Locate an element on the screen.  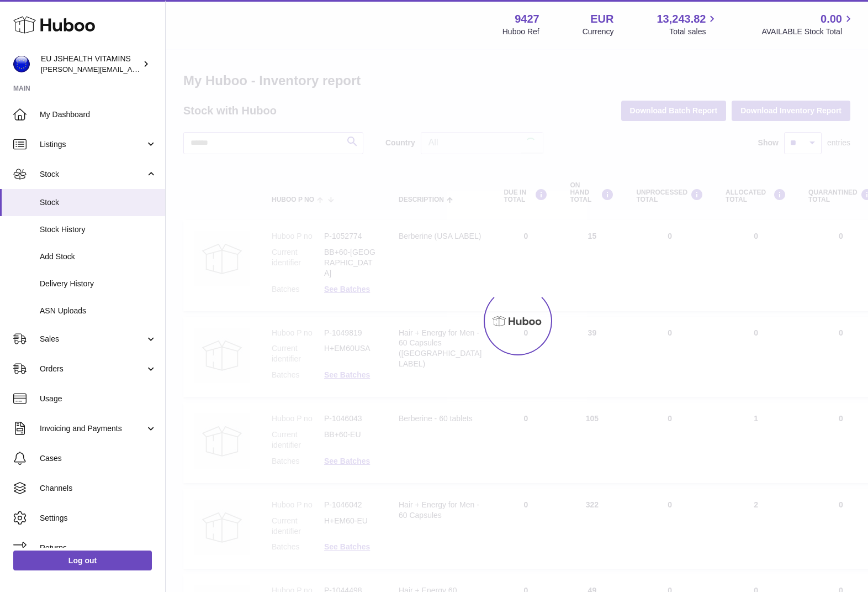
a: 13,243.82 Total sales is located at coordinates (688, 24).